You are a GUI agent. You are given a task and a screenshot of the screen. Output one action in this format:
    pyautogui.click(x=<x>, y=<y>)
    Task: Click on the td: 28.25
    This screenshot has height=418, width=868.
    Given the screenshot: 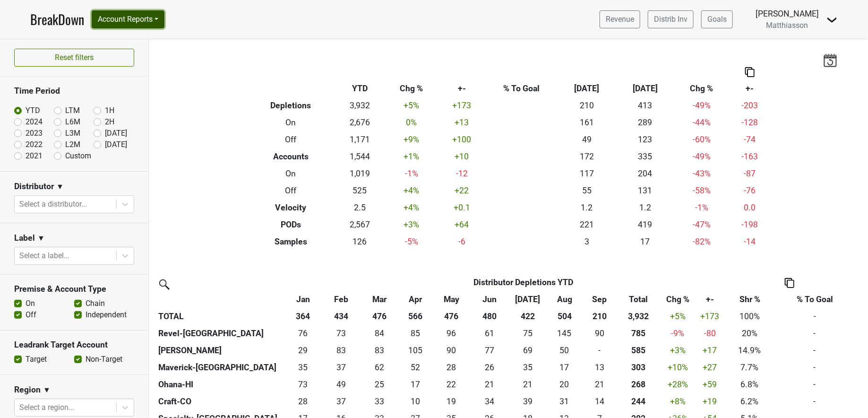 What is the action you would take?
    pyautogui.click(x=303, y=402)
    